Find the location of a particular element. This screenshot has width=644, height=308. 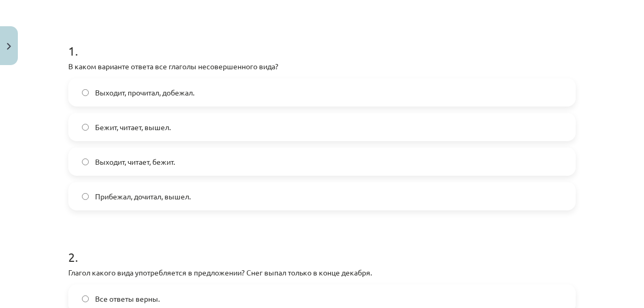

p: В каком варианте ответа все глаголы несовершенного вида? is located at coordinates (322, 66).